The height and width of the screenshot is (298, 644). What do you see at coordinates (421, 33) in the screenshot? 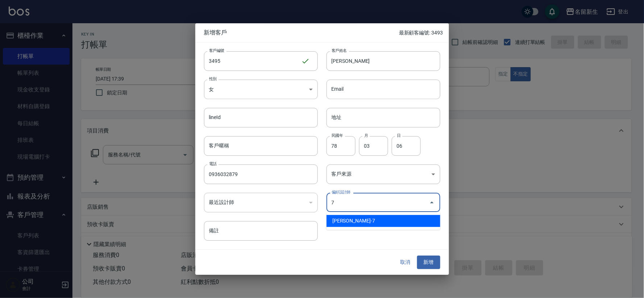
I see `p: 最新顧客編號: 3493` at bounding box center [421, 33].